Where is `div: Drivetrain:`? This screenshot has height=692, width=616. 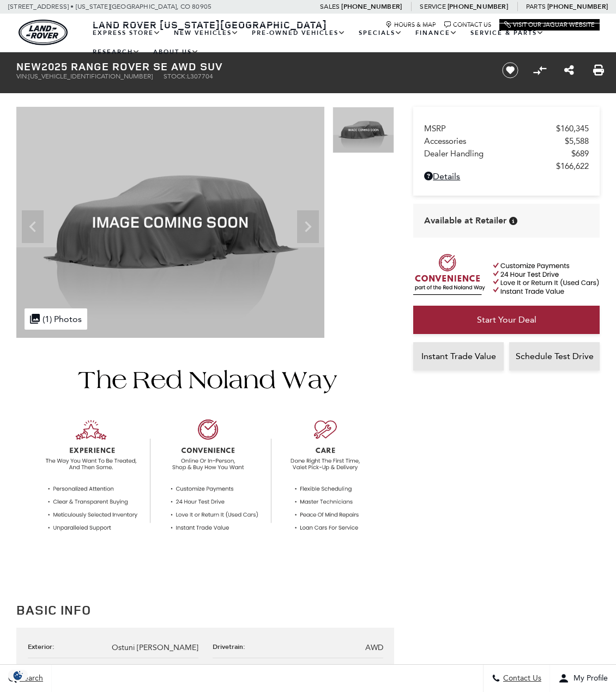 div: Drivetrain: is located at coordinates (231, 646).